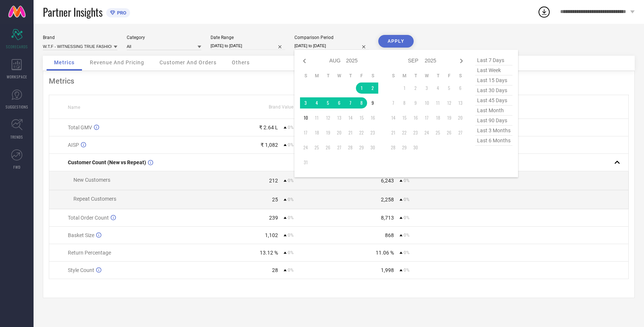 Image resolution: width=644 pixels, height=327 pixels. I want to click on td: Sat Sep 27 2025, so click(460, 133).